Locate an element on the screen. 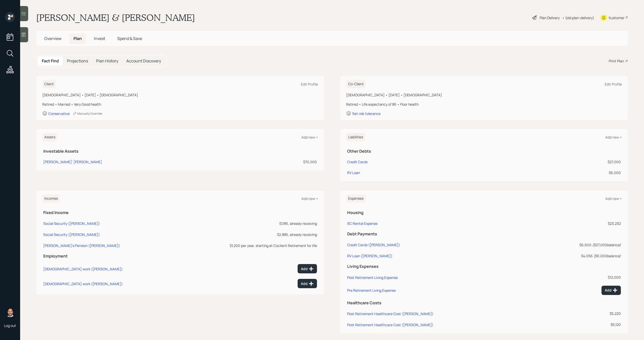  h5: Investable Assets is located at coordinates (180, 151).